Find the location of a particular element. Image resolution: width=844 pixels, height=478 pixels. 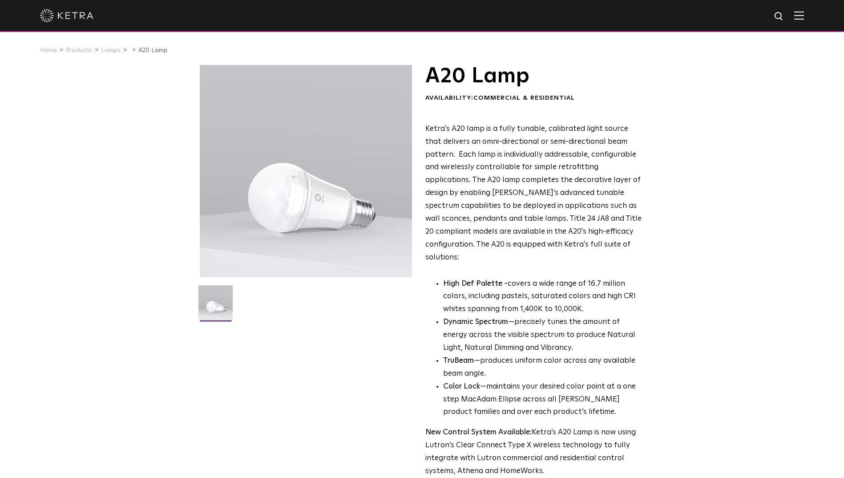

strong: Dynamic Spectrum is located at coordinates (476, 322).